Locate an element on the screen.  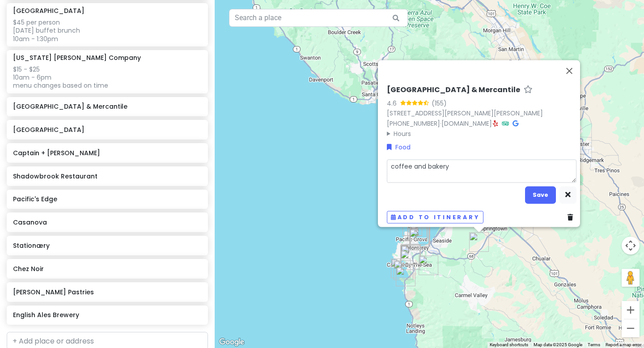
h6: Chez Noir is located at coordinates (107, 269).